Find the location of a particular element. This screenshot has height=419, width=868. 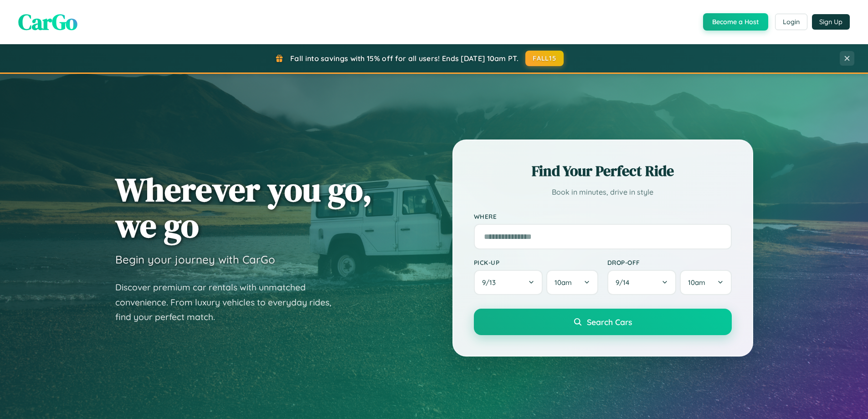

button: Login is located at coordinates (792, 22).